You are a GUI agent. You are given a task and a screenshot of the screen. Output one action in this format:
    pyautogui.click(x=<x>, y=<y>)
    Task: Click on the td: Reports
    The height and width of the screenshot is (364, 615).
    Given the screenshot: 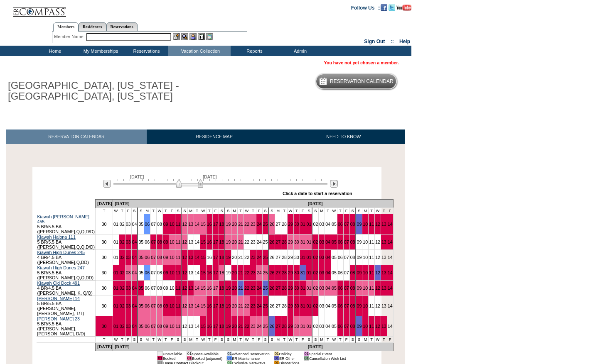 What is the action you would take?
    pyautogui.click(x=254, y=50)
    